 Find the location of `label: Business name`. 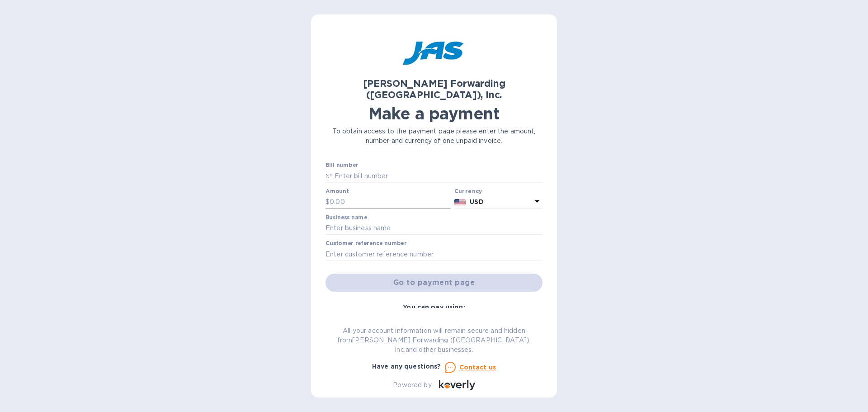

label: Business name is located at coordinates (346, 218).